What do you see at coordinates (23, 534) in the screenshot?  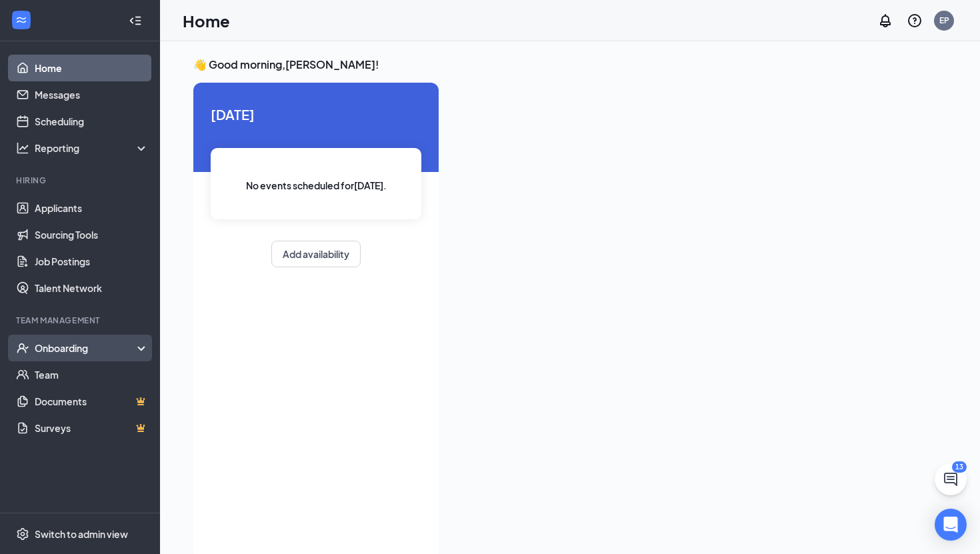 I see `svg: Settings` at bounding box center [23, 534].